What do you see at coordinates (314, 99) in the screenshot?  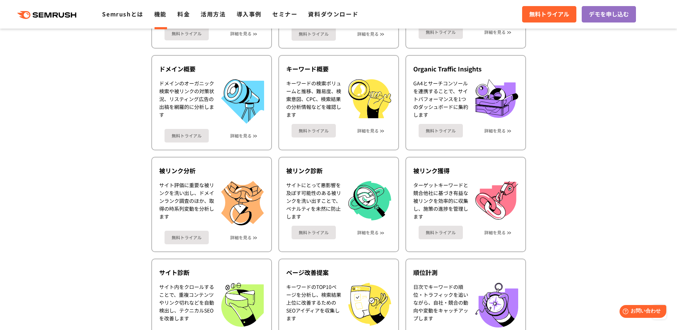 I see `div: キーワードの検索ボリュームと推移、難易度、検索意図、CPC、検索結果の分析情報などを確認します` at bounding box center [314, 99].